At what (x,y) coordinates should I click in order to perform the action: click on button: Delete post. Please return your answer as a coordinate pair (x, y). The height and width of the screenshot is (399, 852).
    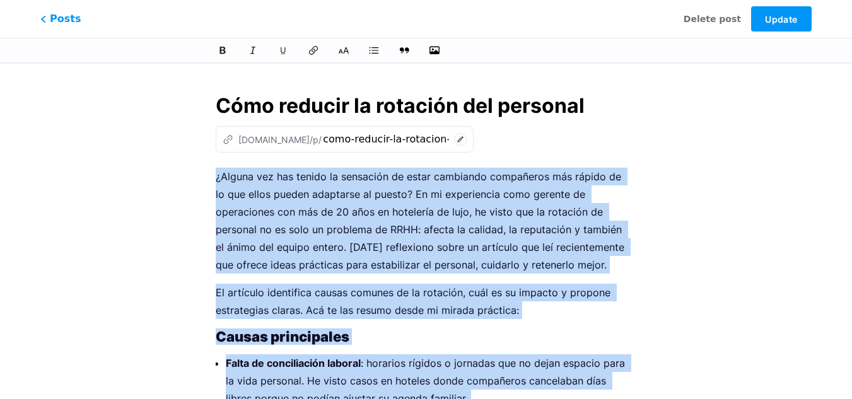
    Looking at the image, I should click on (712, 19).